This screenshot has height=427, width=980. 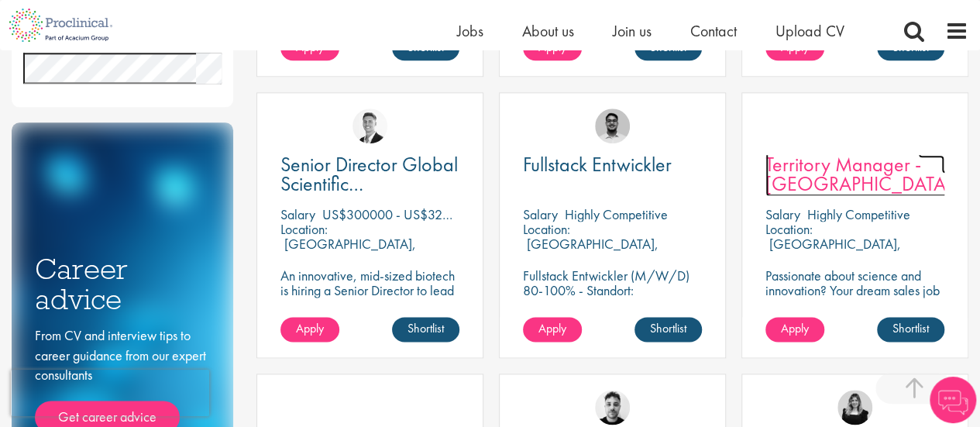 What do you see at coordinates (548, 31) in the screenshot?
I see `a: About us` at bounding box center [548, 31].